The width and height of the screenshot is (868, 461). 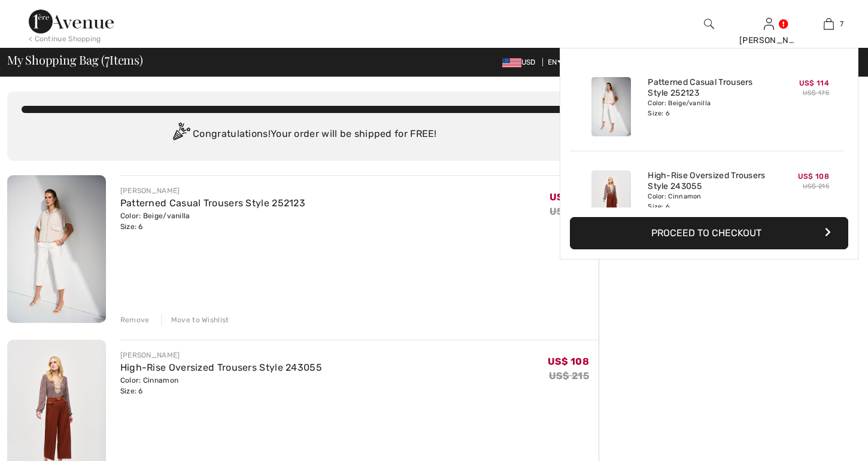 What do you see at coordinates (709, 233) in the screenshot?
I see `button: Proceed to Checkout` at bounding box center [709, 233].